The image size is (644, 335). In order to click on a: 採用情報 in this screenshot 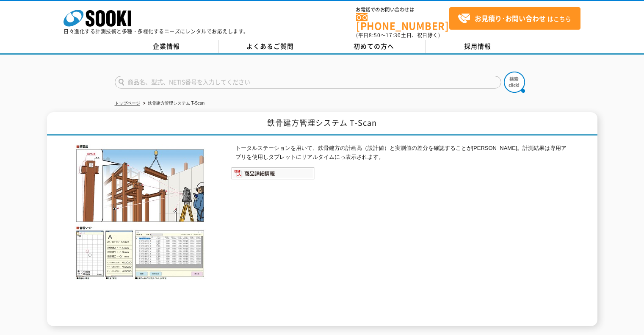, I will do `click(478, 47)`.